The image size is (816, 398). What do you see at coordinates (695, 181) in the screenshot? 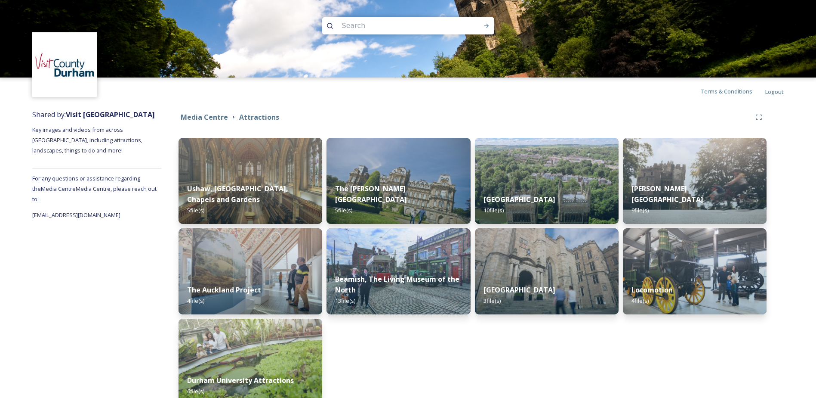
I see `img: raby_castle_081.jpg` at bounding box center [695, 181].